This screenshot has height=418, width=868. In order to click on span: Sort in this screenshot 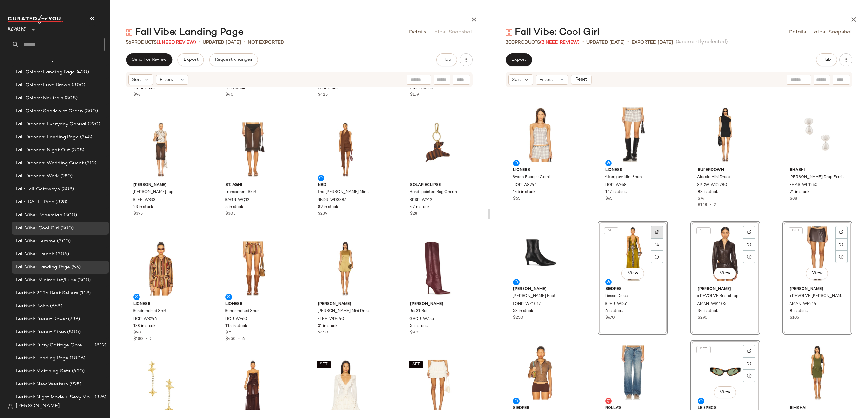, I will do `click(516, 80)`.